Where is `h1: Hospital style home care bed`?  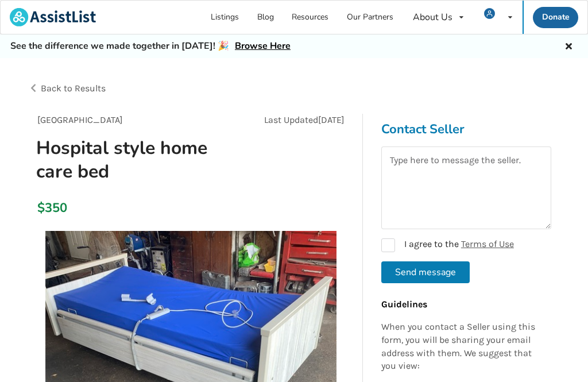
h1: Hospital style home care bed is located at coordinates (139, 160).